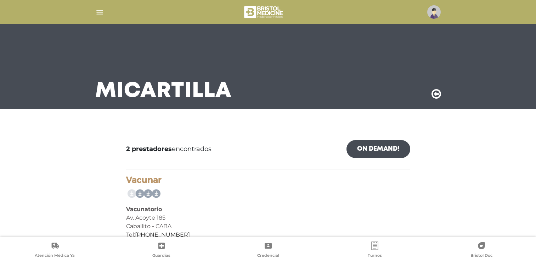 The width and height of the screenshot is (536, 261). Describe the element at coordinates (163, 91) in the screenshot. I see `h3: Mi Cartilla` at that location.